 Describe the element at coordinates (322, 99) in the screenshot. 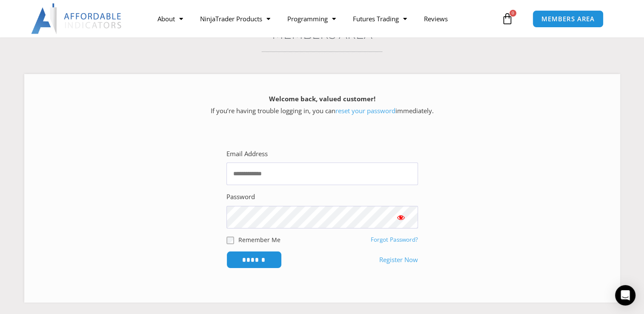

I see `strong: Welcome back, valued customer!` at that location.